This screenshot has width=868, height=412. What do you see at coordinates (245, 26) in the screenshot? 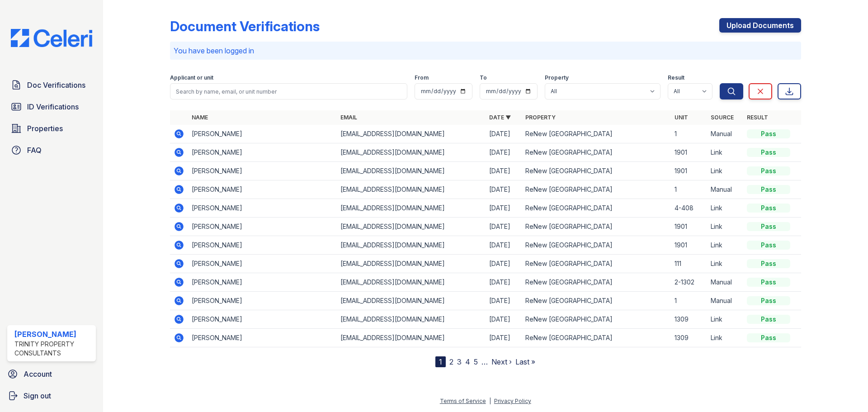
I see `div: Document Verifications` at bounding box center [245, 26].